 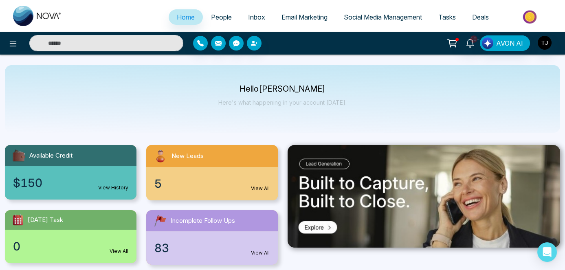 I want to click on button: AVON AI, so click(x=505, y=43).